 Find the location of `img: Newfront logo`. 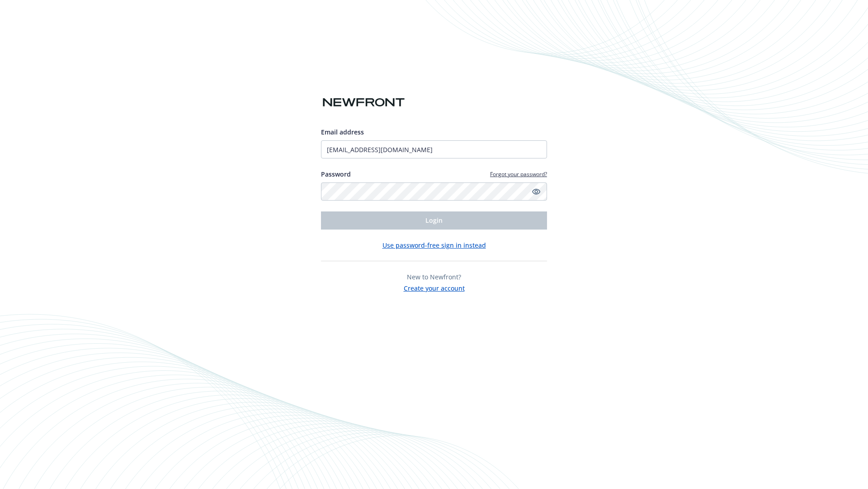

img: Newfront logo is located at coordinates (363, 102).